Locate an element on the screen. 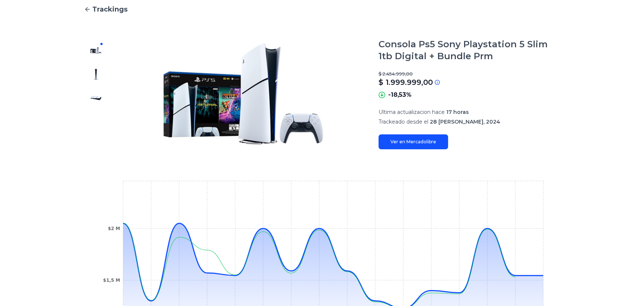 The image size is (644, 306). span: Trackings is located at coordinates (109, 9).